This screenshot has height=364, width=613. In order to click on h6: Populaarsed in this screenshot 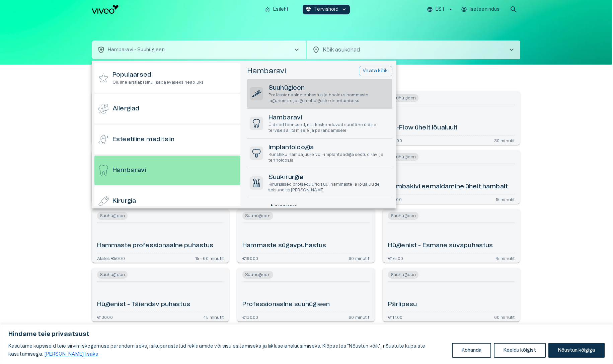, I will do `click(158, 75)`.